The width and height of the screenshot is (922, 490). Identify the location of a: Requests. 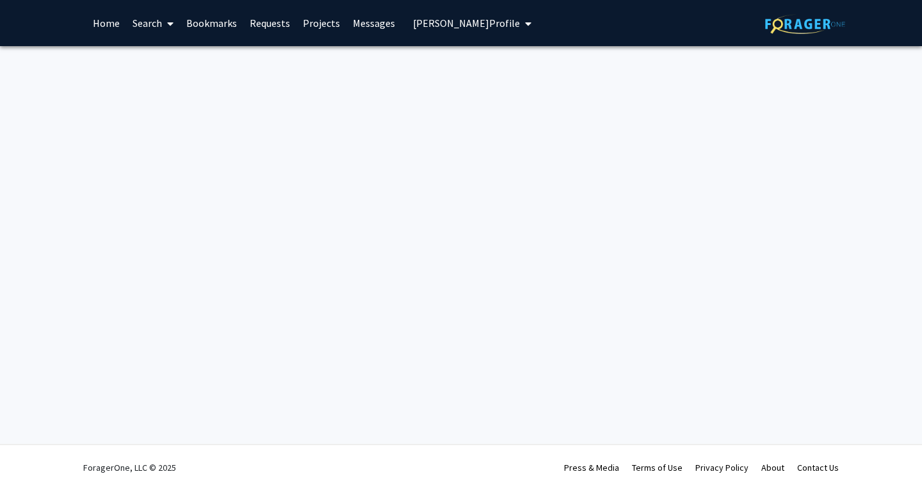
(270, 23).